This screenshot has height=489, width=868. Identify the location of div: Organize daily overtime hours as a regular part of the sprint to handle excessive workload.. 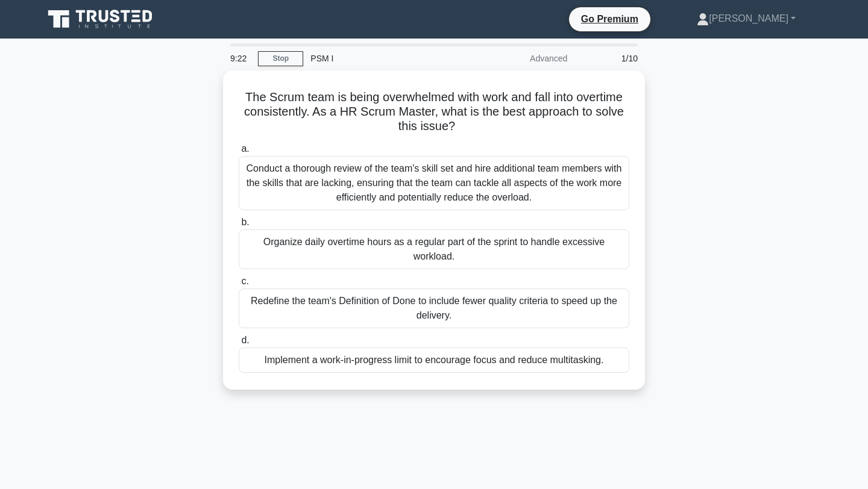
(434, 249).